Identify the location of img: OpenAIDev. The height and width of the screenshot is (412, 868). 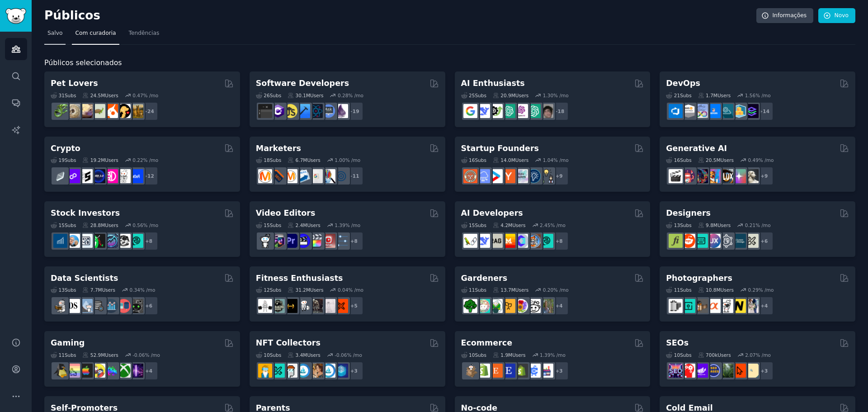
(521, 110).